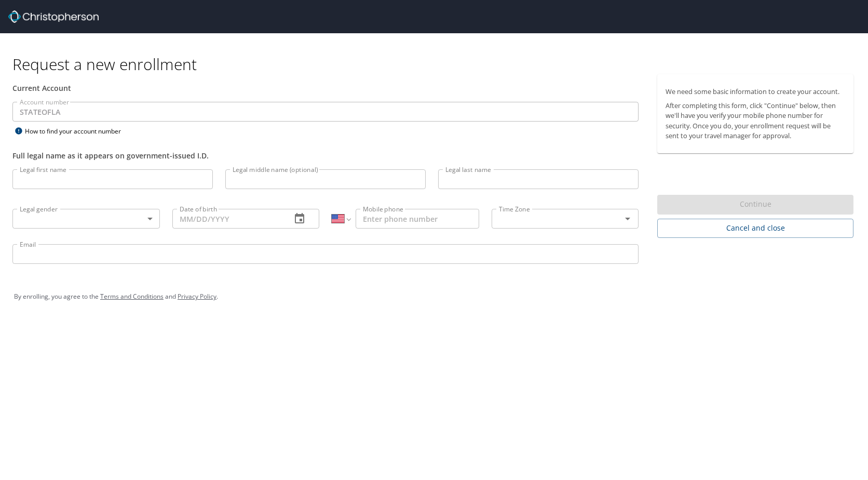 The width and height of the screenshot is (868, 480). I want to click on a: Privacy Policy, so click(197, 296).